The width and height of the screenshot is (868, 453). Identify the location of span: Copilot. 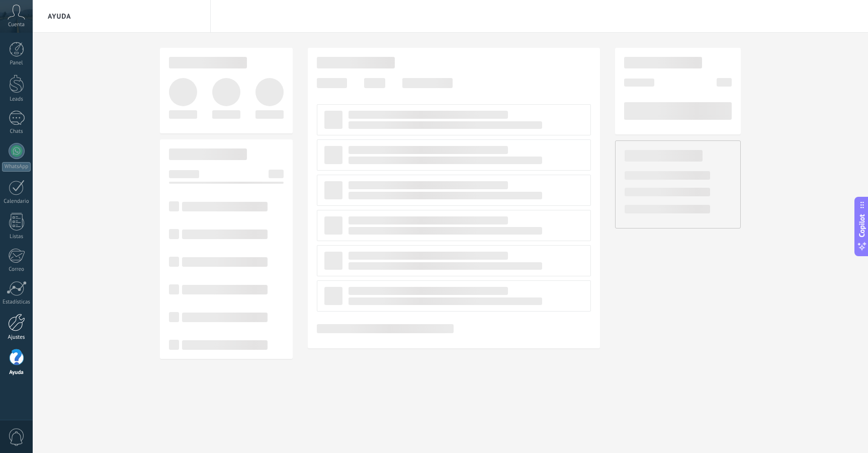
(862, 226).